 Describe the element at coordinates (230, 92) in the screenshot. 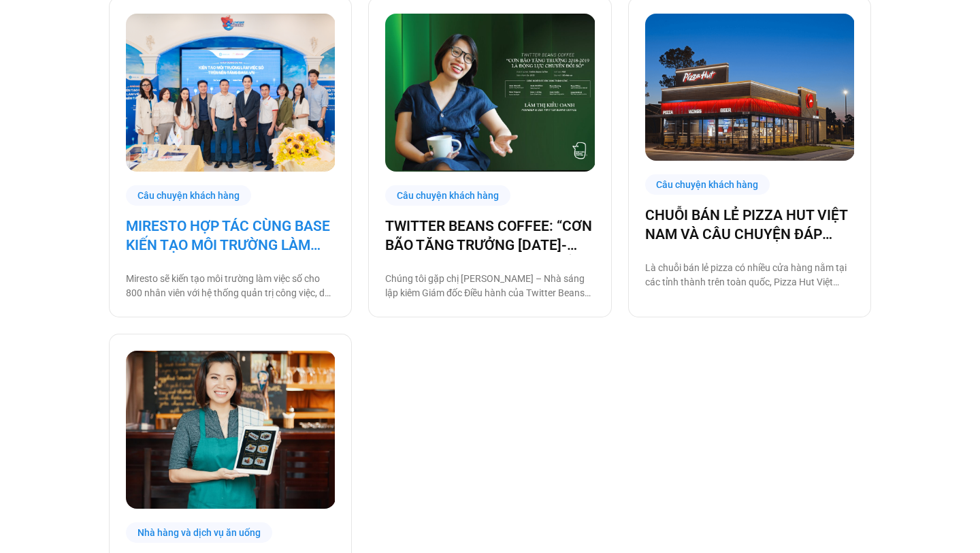

I see `a: miresto kiến tạo môi trường làm việc số cùng base.vn` at that location.